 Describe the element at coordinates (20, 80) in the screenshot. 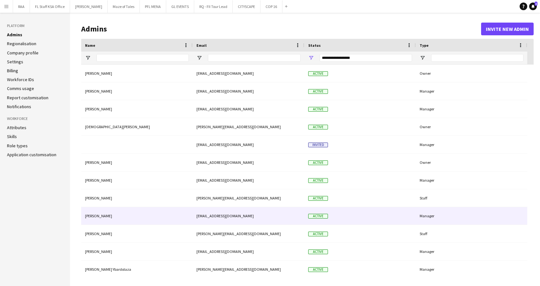

I see `a: Workforce IDs` at that location.